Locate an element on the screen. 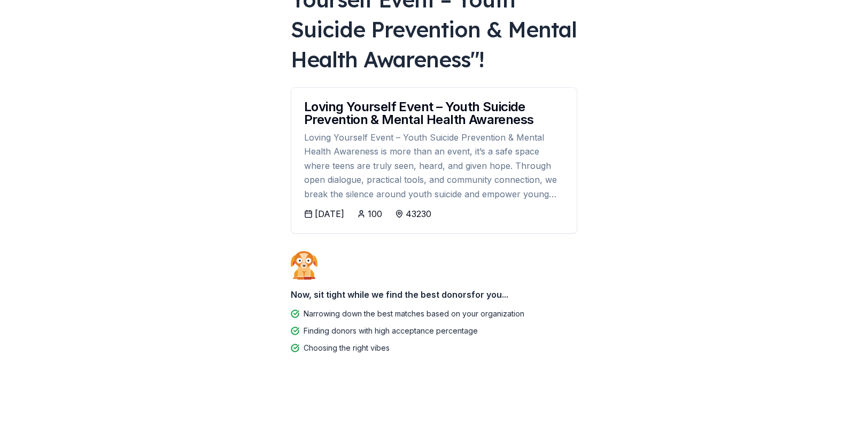 The width and height of the screenshot is (868, 425). div: Finding donors with high acceptance percentage is located at coordinates (391, 331).